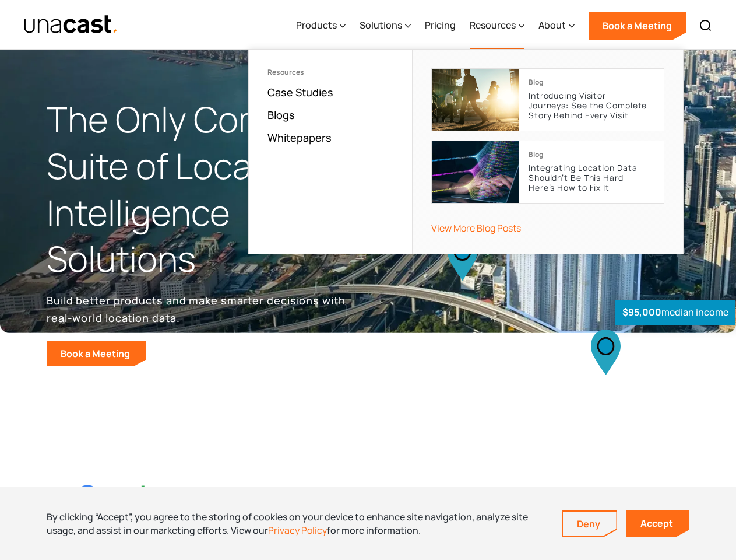  I want to click on a: Blogs, so click(281, 115).